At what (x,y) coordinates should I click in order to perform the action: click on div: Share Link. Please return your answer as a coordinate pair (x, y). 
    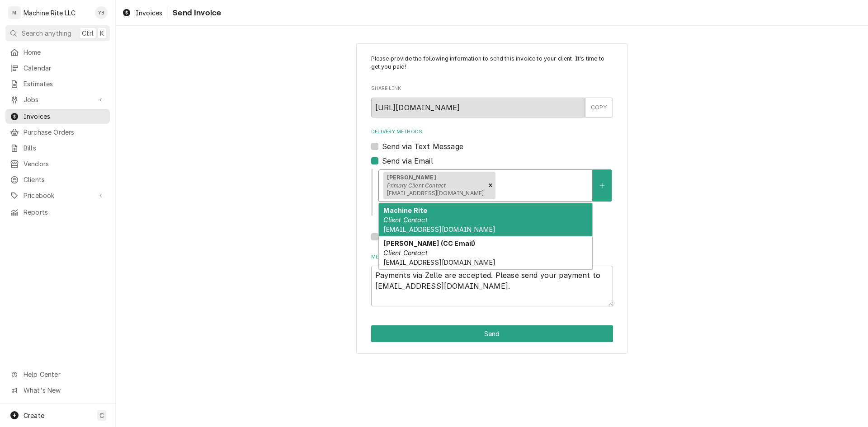
    Looking at the image, I should click on (492, 101).